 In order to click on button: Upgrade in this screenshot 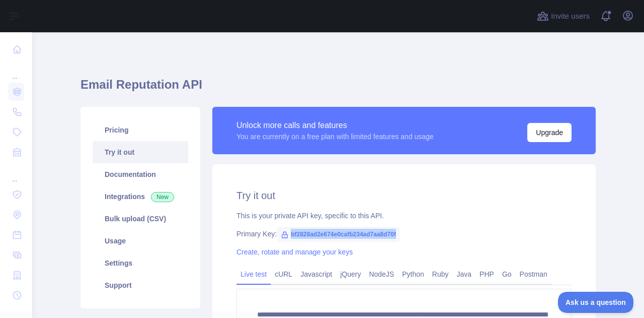, I will do `click(549, 133)`.